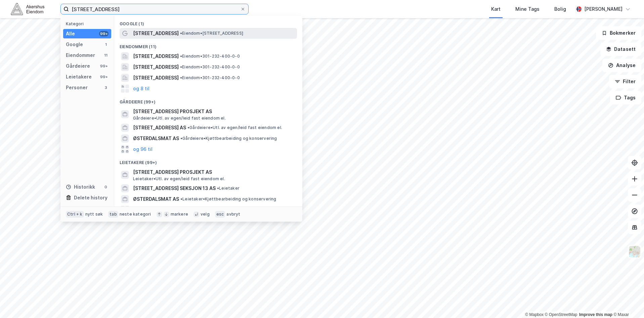 This screenshot has width=644, height=318. Describe the element at coordinates (78, 66) in the screenshot. I see `div: Gårdeiere` at that location.